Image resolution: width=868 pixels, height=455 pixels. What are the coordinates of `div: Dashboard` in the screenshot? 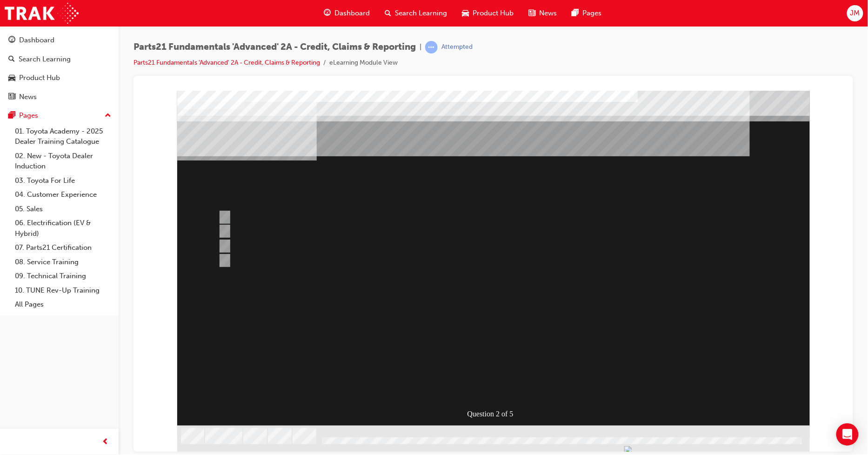 It's located at (37, 40).